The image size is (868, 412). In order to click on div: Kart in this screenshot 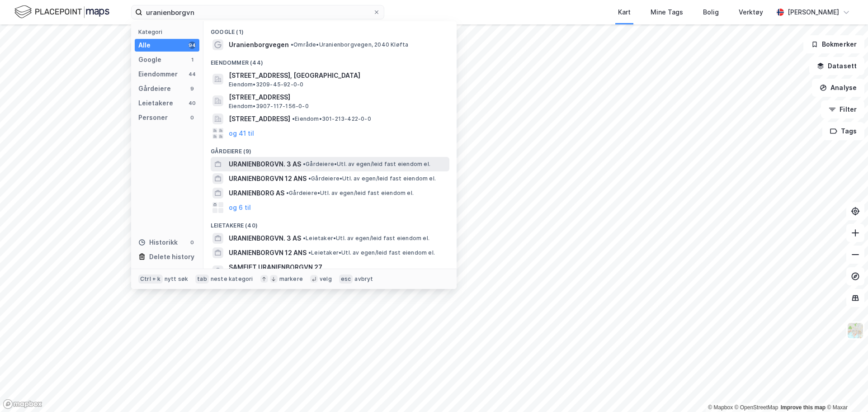, I will do `click(625, 13)`.